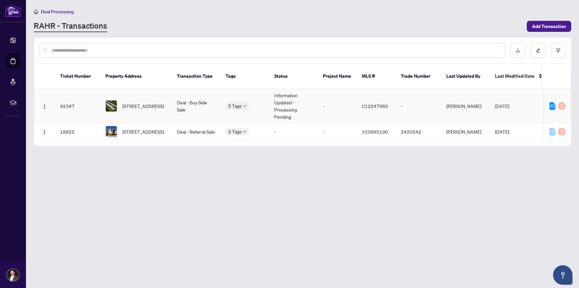 This screenshot has height=288, width=579. Describe the element at coordinates (519, 76) in the screenshot. I see `th: Last Modified Date` at that location.